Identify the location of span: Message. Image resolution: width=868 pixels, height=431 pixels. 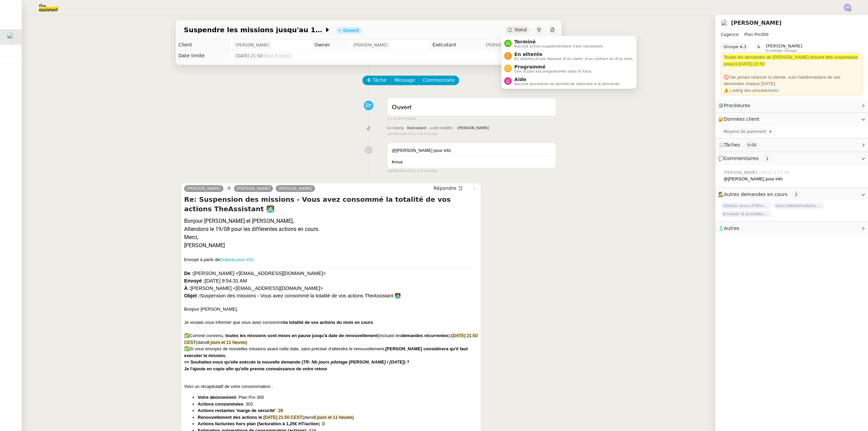
(404, 80).